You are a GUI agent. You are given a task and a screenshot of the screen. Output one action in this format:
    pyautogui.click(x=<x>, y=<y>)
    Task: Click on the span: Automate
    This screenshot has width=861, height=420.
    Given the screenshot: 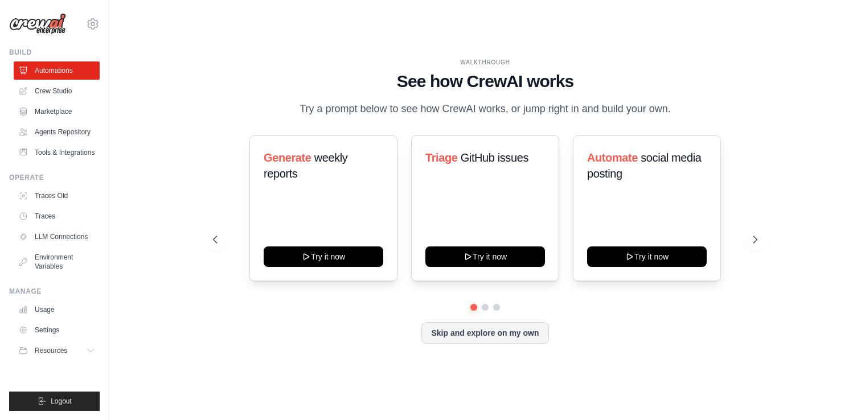 What is the action you would take?
    pyautogui.click(x=612, y=158)
    